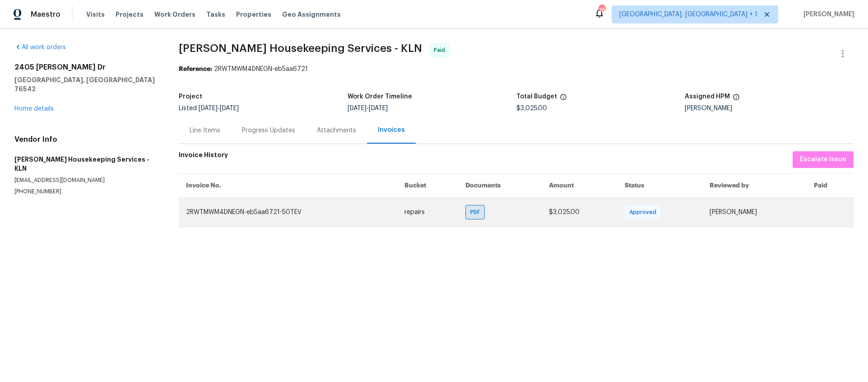 This screenshot has width=868, height=382. What do you see at coordinates (580, 185) in the screenshot?
I see `th: Amount` at bounding box center [580, 185].